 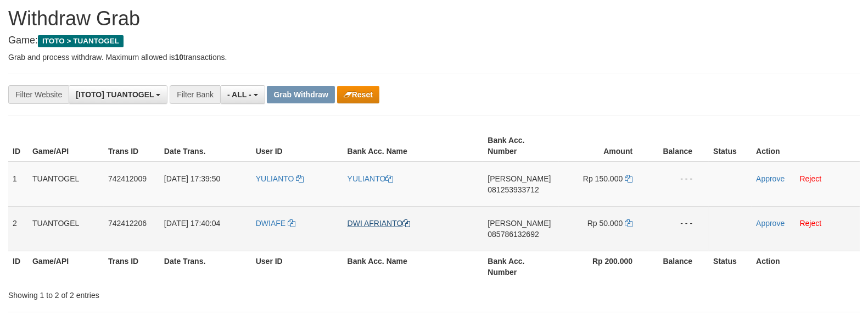 What do you see at coordinates (605, 223) in the screenshot?
I see `span: Rp 50.000` at bounding box center [605, 223].